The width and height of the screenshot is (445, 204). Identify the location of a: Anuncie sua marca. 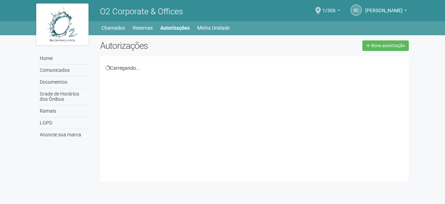
(64, 134).